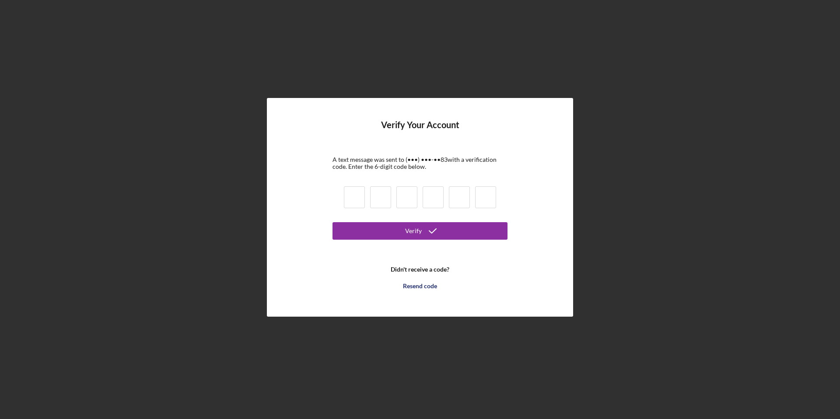 The width and height of the screenshot is (840, 419). Describe the element at coordinates (420, 270) in the screenshot. I see `b: Didn't receive a code?` at that location.